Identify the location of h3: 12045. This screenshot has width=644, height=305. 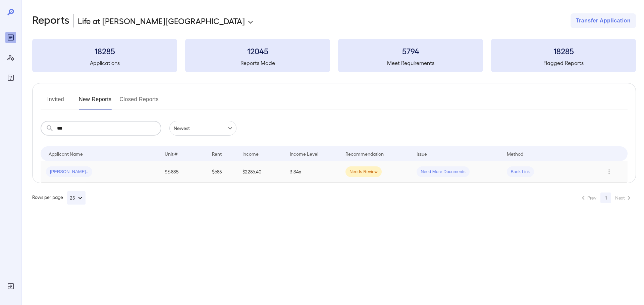
(258, 51).